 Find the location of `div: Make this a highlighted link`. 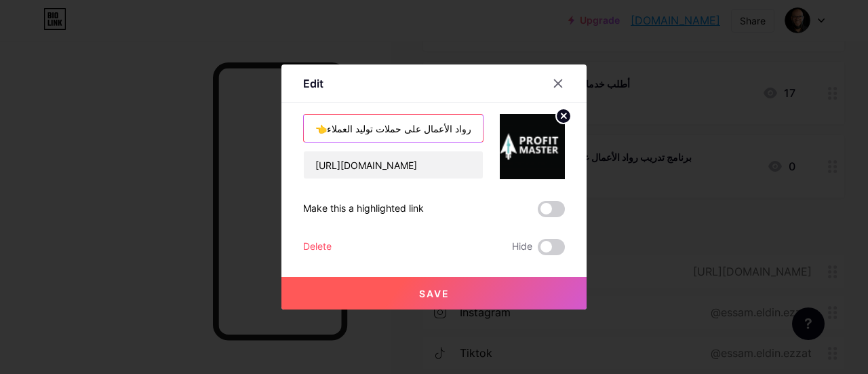

div: Make this a highlighted link is located at coordinates (363, 209).